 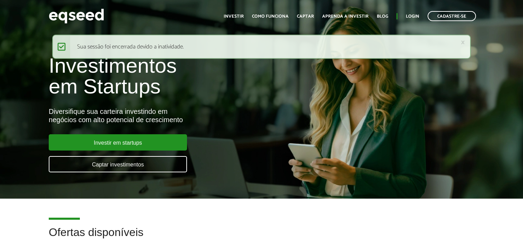 What do you see at coordinates (261, 47) in the screenshot?
I see `div: Sua sessão foi encerrada devido a inatividade.` at bounding box center [261, 47].